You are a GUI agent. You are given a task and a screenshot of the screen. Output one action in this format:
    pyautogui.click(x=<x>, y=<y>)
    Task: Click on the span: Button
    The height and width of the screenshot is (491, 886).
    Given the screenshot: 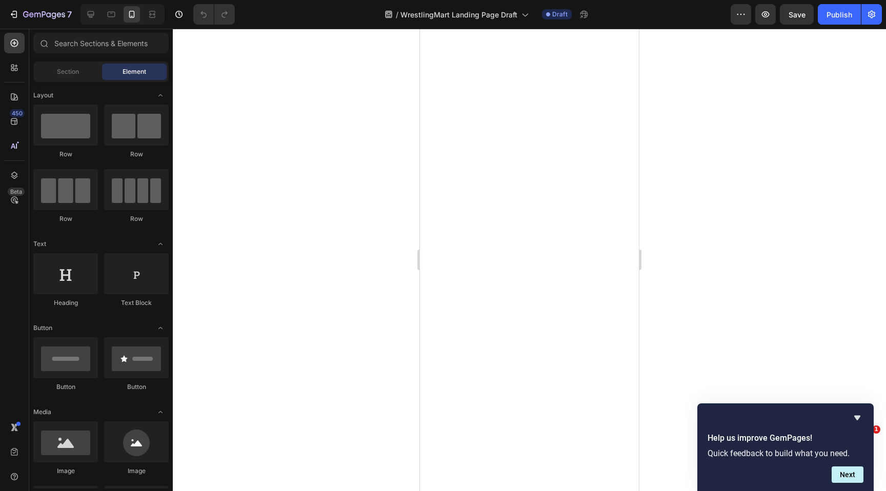 What is the action you would take?
    pyautogui.click(x=43, y=328)
    